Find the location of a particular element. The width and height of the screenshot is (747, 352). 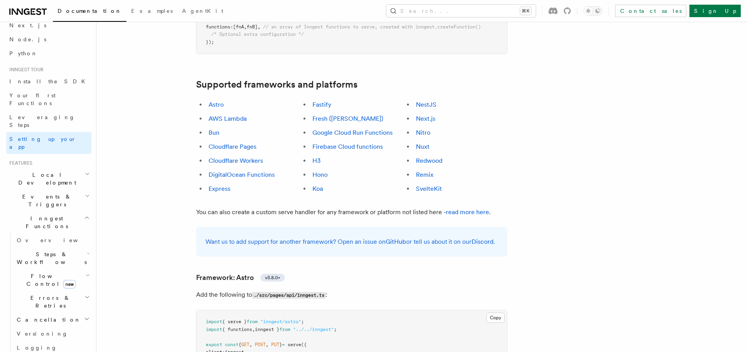

span: "../../inngest" is located at coordinates (313, 329).